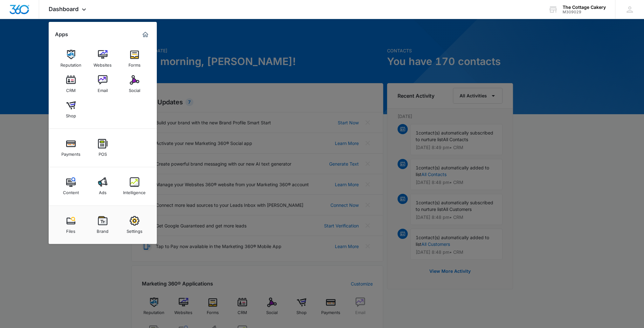 The image size is (644, 328). Describe the element at coordinates (134, 89) in the screenshot. I see `div: Social` at that location.